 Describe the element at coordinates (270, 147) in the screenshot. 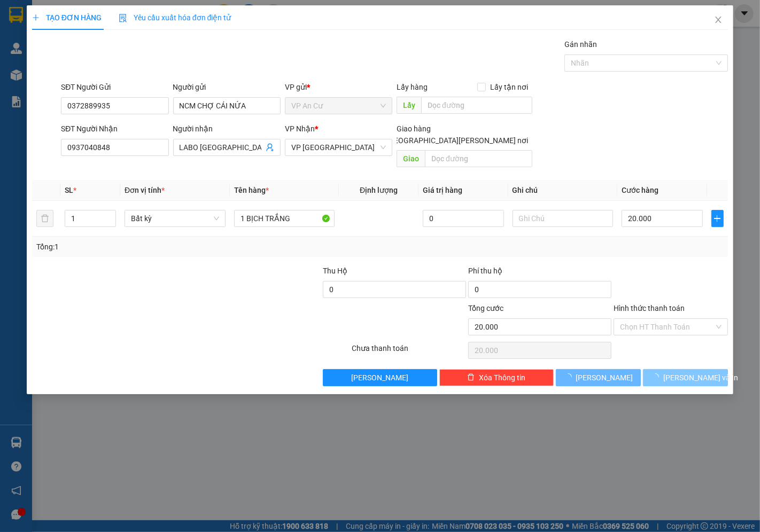

I see `span: user-add` at that location.